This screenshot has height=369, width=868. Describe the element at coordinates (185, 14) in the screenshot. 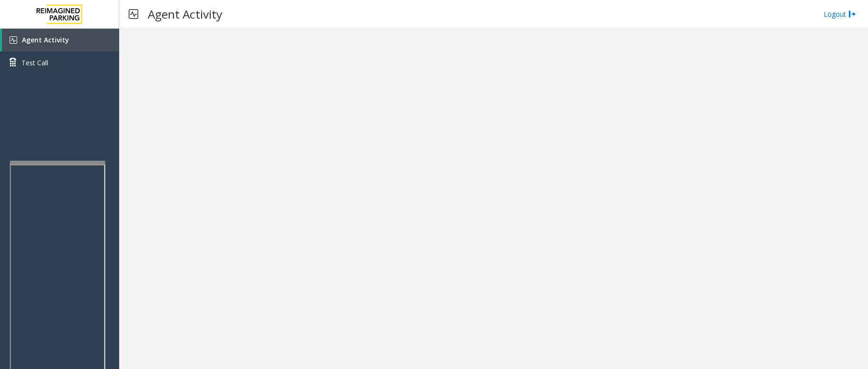

I see `h3: Agent Activity` at that location.